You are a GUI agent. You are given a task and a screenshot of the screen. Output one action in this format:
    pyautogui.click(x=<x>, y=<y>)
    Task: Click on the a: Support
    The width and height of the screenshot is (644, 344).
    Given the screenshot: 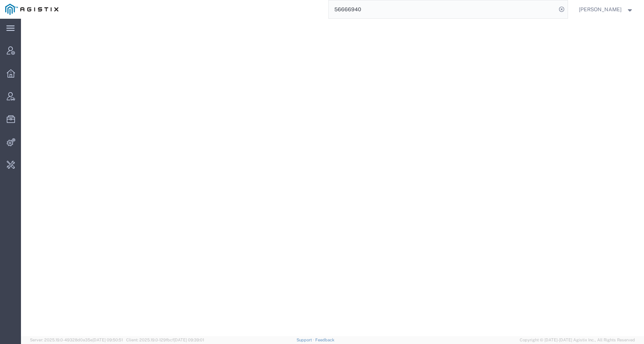 What is the action you would take?
    pyautogui.click(x=306, y=340)
    